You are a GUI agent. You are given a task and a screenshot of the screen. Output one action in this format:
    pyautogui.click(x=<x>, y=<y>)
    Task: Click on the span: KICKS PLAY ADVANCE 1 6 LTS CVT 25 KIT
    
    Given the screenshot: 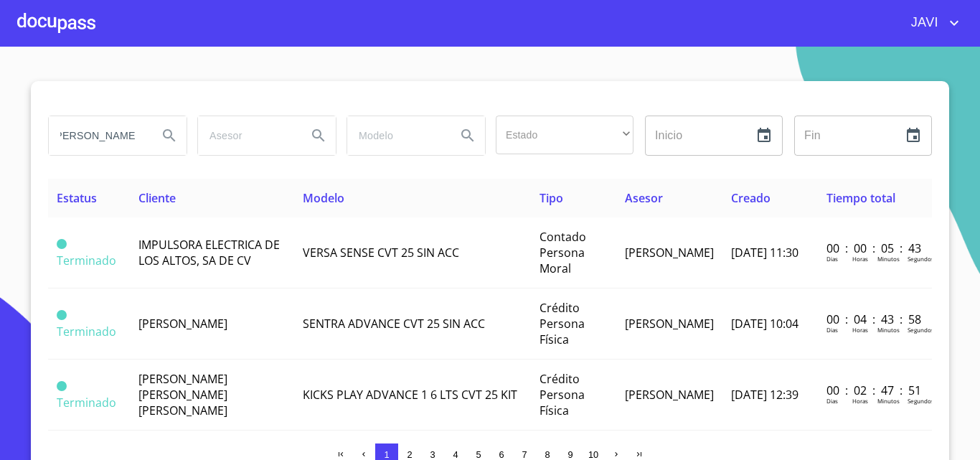 What is the action you would take?
    pyautogui.click(x=410, y=395)
    